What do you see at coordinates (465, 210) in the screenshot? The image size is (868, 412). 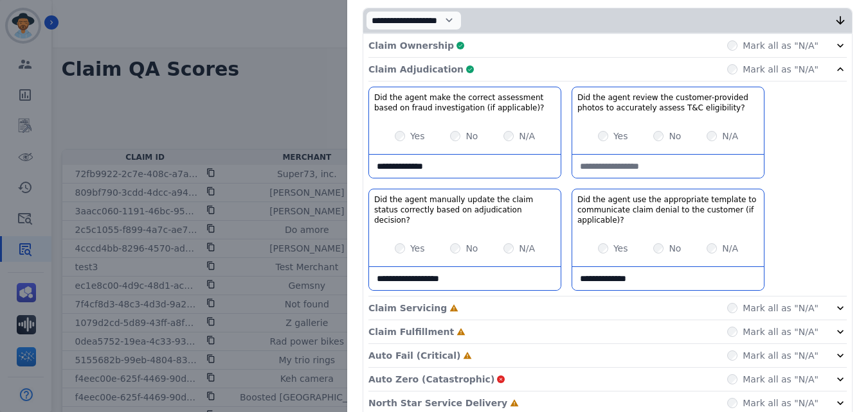 I see `h3: Did the agent manually update the claim status correctly based on adjudication decision?` at bounding box center [465, 210].